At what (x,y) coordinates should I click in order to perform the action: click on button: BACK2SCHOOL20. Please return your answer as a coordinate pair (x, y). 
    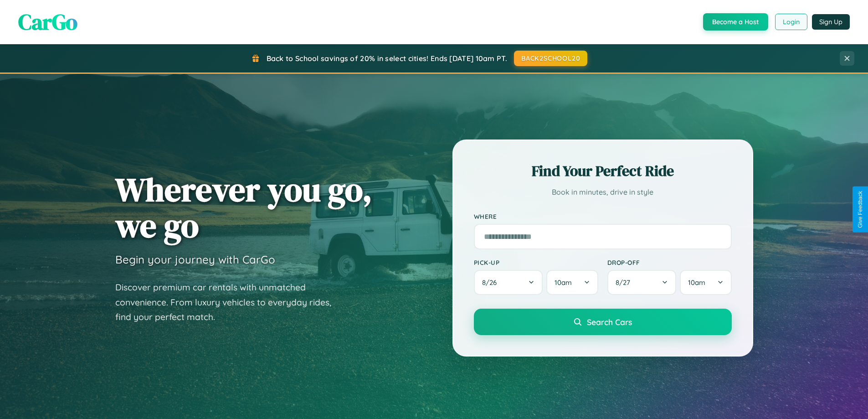
    Looking at the image, I should click on (551, 59).